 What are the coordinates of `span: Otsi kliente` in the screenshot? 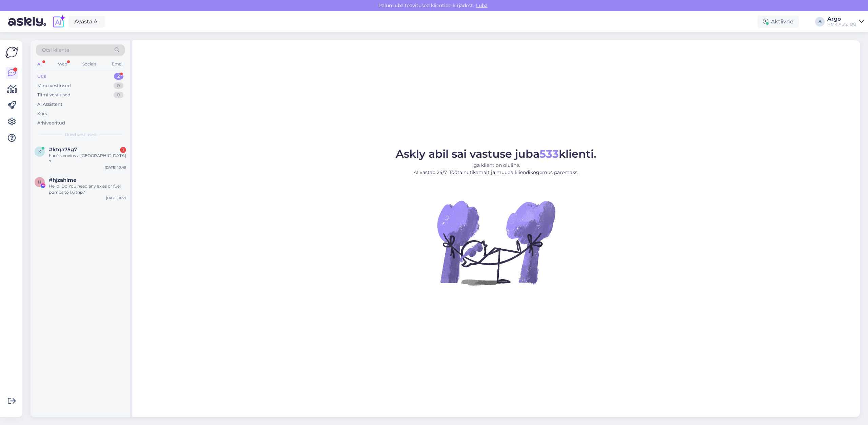 It's located at (56, 50).